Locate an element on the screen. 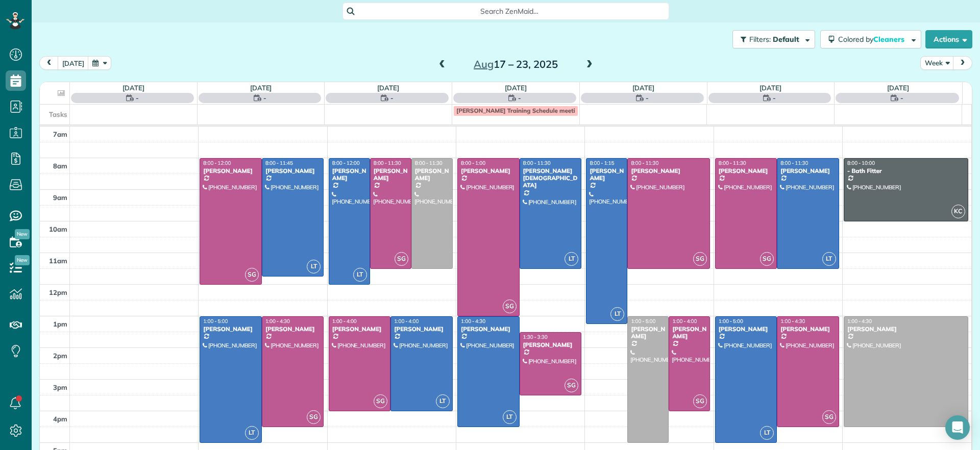 The height and width of the screenshot is (450, 980). span: 4pm is located at coordinates (60, 419).